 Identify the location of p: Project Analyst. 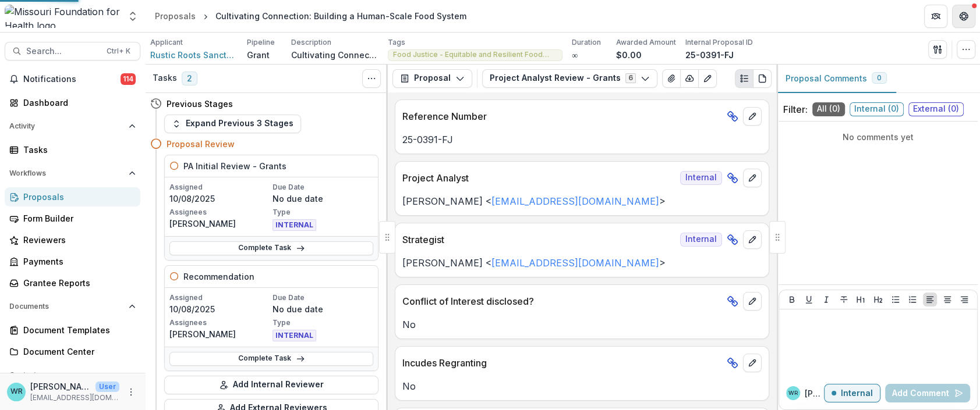
(539, 178).